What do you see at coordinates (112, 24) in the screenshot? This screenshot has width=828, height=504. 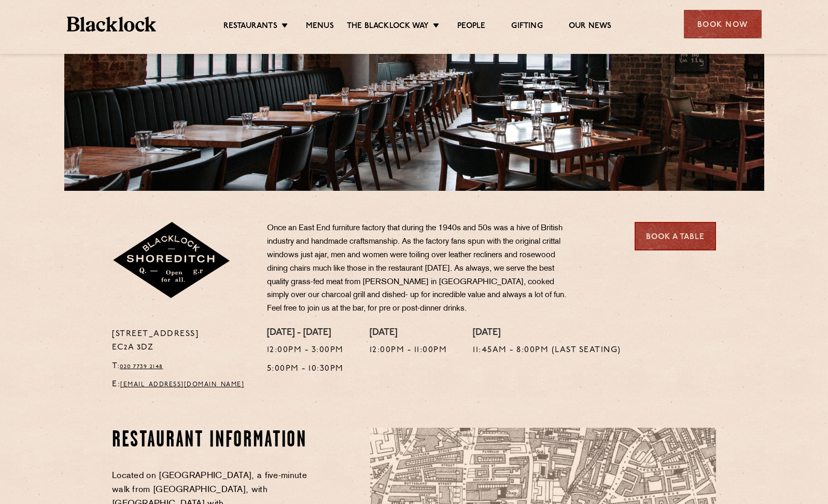 I see `img: BL_Textured_Logo-footer-cropped.svg` at bounding box center [112, 24].